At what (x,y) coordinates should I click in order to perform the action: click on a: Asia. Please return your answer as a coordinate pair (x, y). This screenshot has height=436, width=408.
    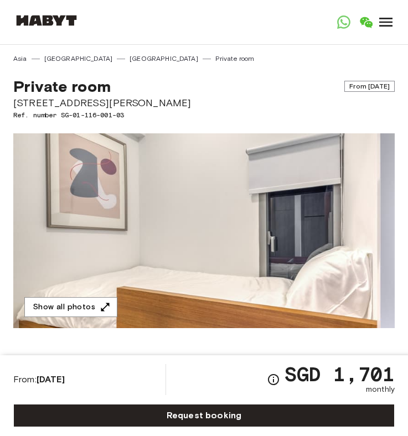
    Looking at the image, I should click on (20, 59).